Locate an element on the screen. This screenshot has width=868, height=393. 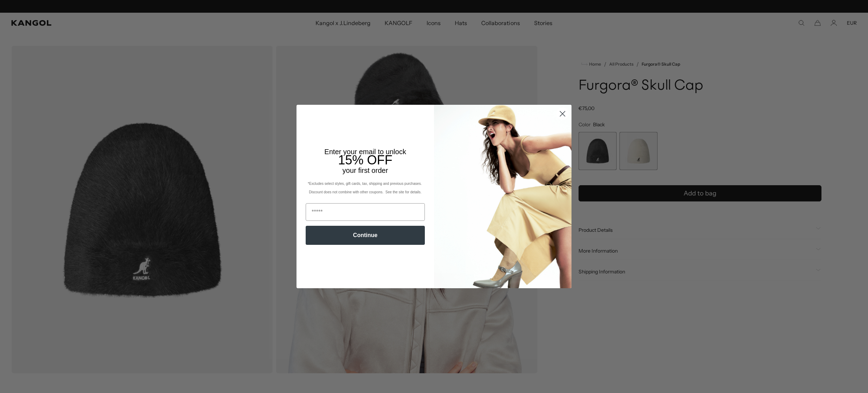
span: *Excludes select styles, gift cards, tax, shipping and previous purchases. Discount does not comb... is located at coordinates (365, 188).